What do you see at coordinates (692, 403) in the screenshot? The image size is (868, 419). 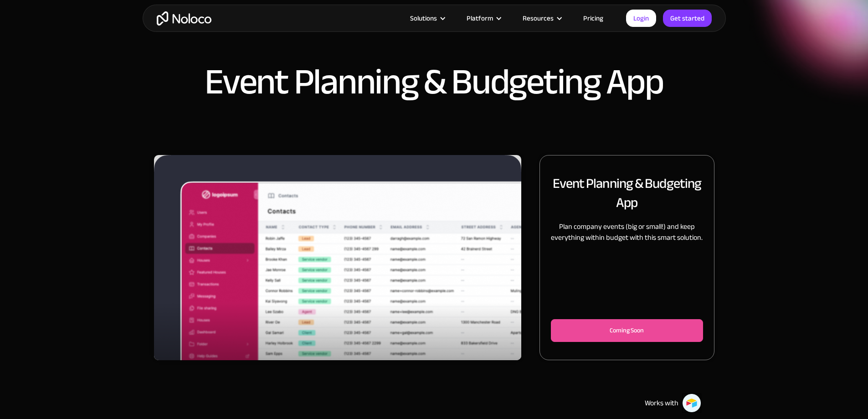 I see `img: Airtable` at bounding box center [692, 403].